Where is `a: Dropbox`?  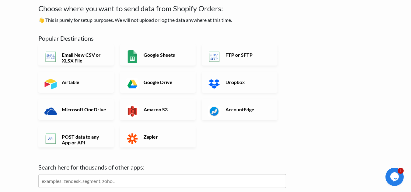 a: Dropbox is located at coordinates (239, 82).